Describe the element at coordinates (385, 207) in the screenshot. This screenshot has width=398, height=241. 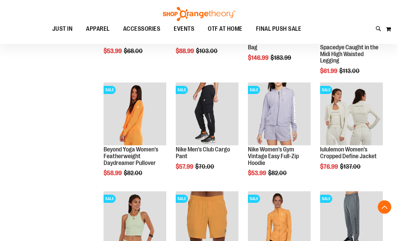
I see `button: Back To Top` at that location.